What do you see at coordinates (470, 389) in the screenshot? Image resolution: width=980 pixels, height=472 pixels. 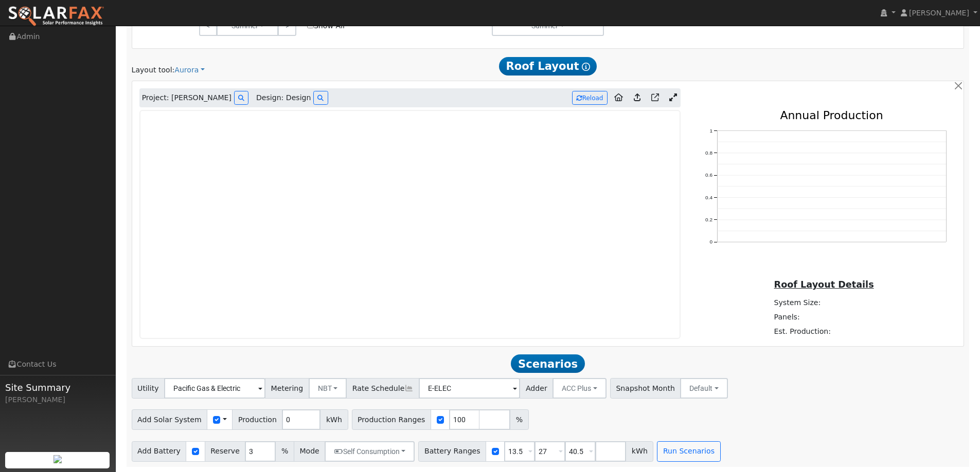 I see `input: Select a Rate Schedule` at bounding box center [470, 389].